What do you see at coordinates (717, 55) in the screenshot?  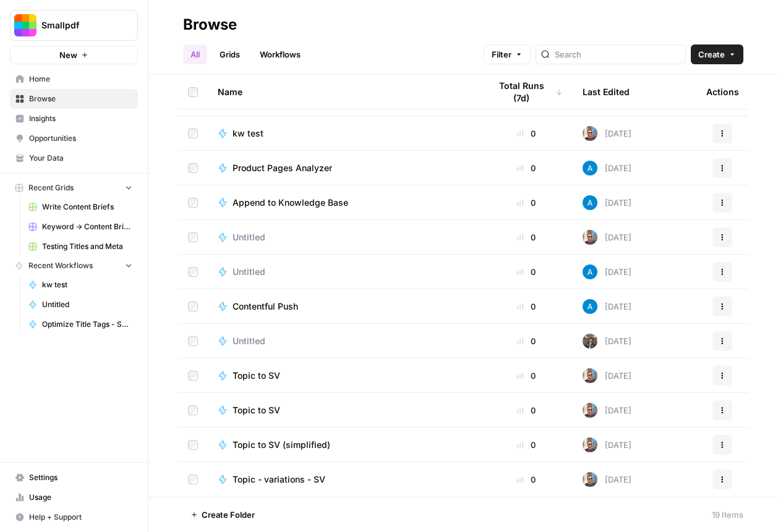 I see `button: Create` at bounding box center [717, 55].